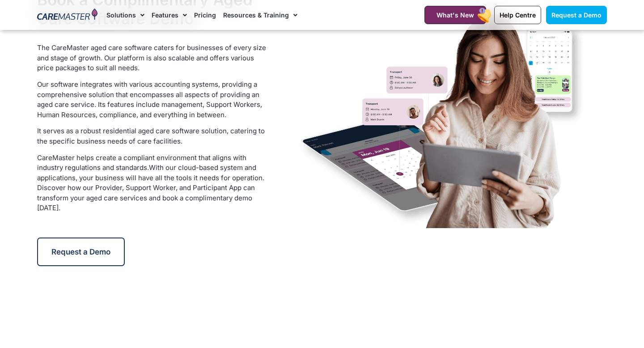  Describe the element at coordinates (152, 58) in the screenshot. I see `span: The CareMaster aged care software caters for businesses of every size and stage of growth. Our pl...` at that location.